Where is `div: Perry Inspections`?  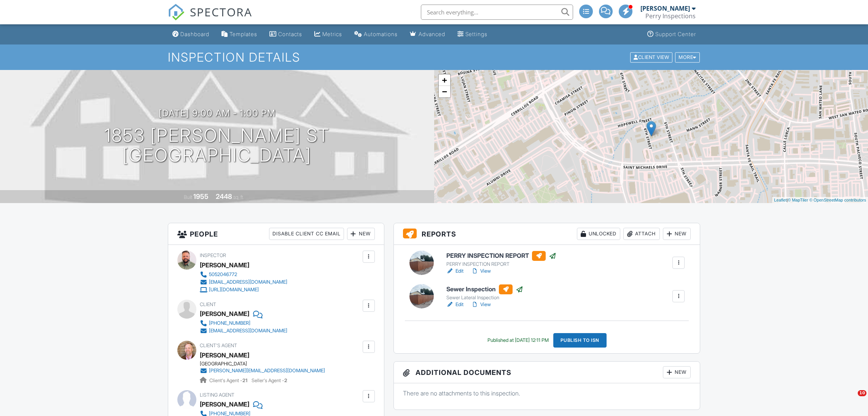
div: Perry Inspections is located at coordinates (671, 16).